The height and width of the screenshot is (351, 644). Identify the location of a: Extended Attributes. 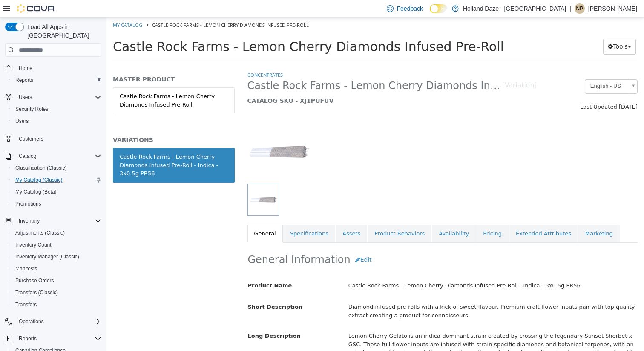
(437, 216).